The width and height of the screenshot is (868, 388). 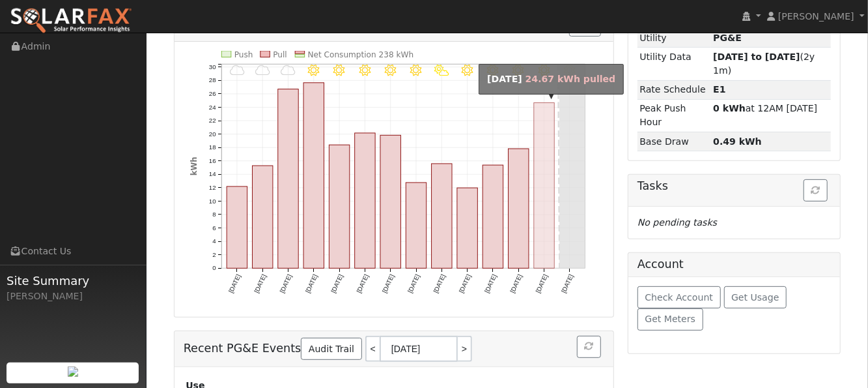 What do you see at coordinates (670, 319) in the screenshot?
I see `button: Get Meters` at bounding box center [670, 319].